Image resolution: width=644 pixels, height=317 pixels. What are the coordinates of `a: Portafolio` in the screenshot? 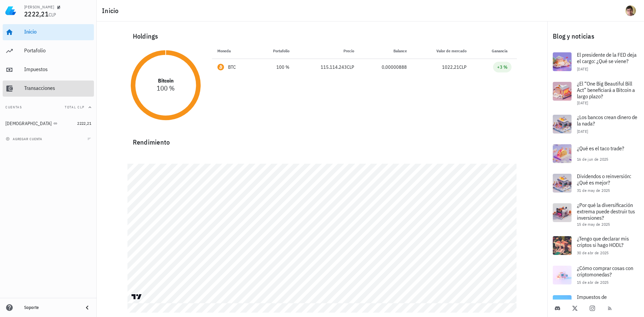 It's located at (48, 51).